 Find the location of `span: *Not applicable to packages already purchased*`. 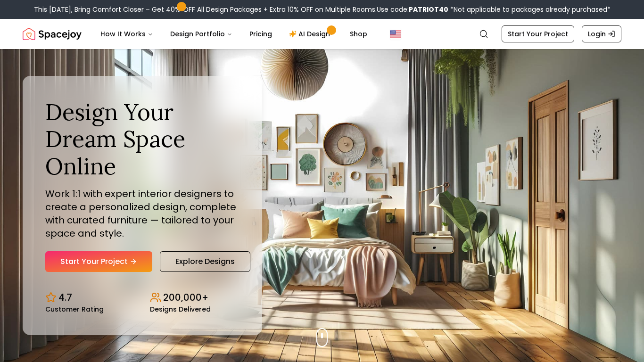

span: *Not applicable to packages already purchased* is located at coordinates (530, 10).